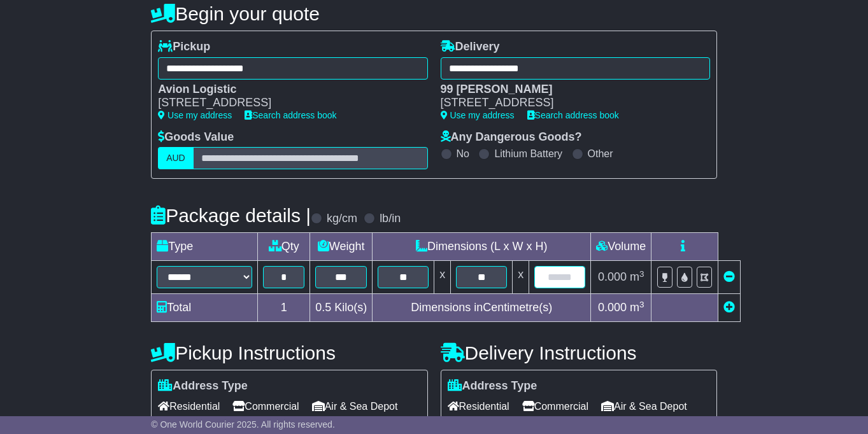 The image size is (868, 434). I want to click on td: Weight, so click(342, 247).